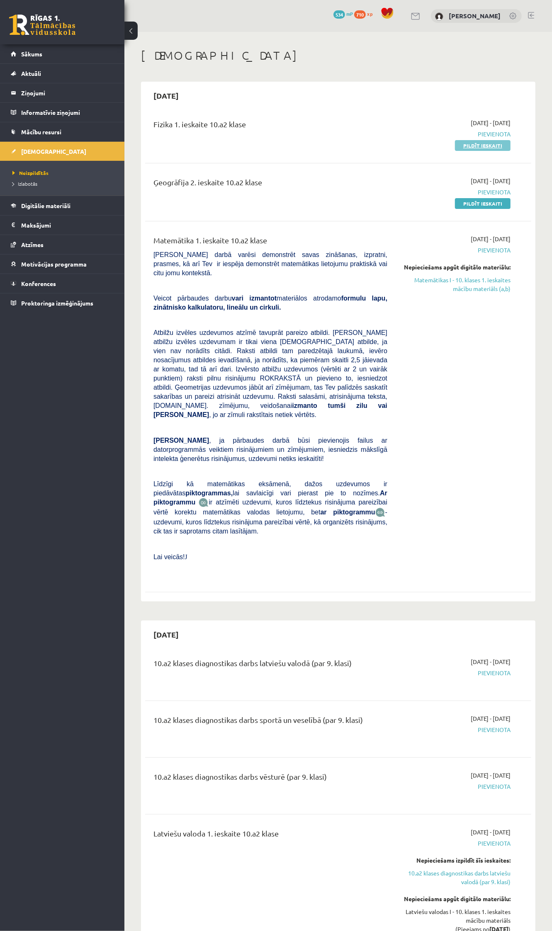  Describe the element at coordinates (41, 132) in the screenshot. I see `span: Mācību resursi` at that location.